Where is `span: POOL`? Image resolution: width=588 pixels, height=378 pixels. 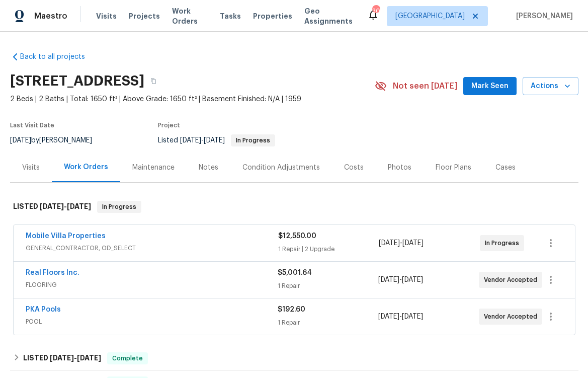
span: POOL is located at coordinates (151, 322).